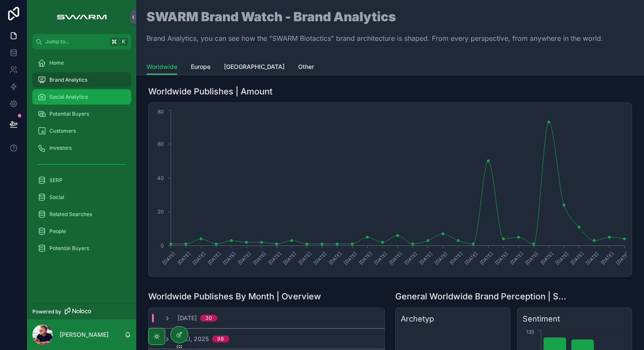 The height and width of the screenshot is (350, 644). I want to click on tspan: 60, so click(160, 144).